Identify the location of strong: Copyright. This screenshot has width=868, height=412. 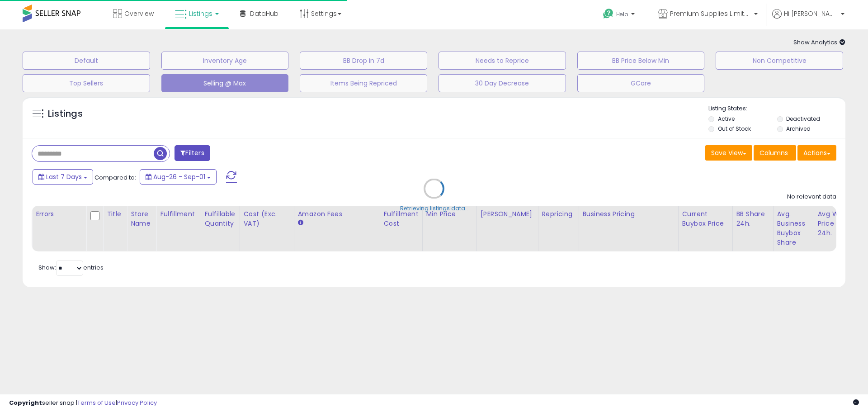
(25, 403).